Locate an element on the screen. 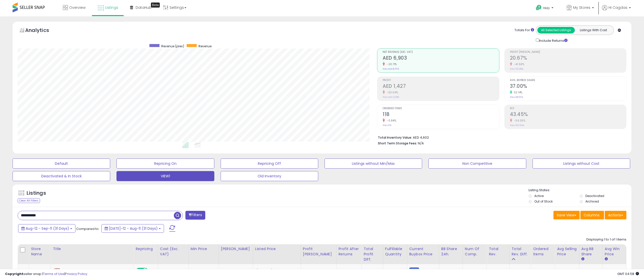  button: All Selected Listings is located at coordinates (556, 30).